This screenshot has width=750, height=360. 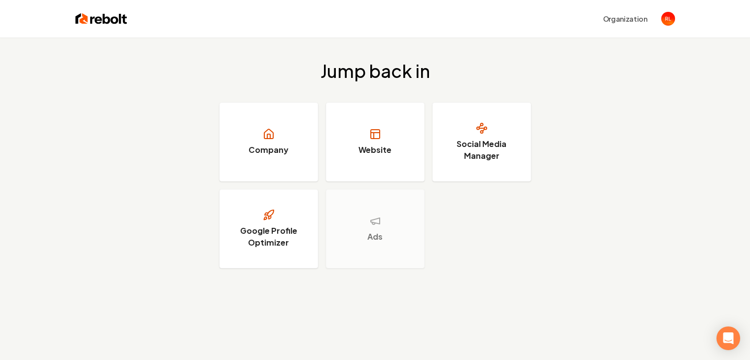 I want to click on h3: Company, so click(x=268, y=150).